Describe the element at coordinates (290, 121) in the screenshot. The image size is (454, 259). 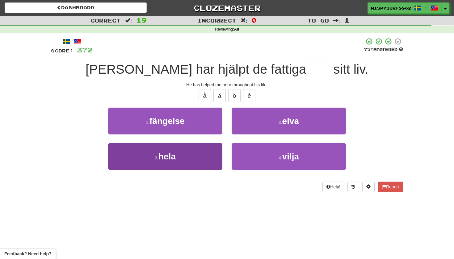
I see `span: elva` at that location.